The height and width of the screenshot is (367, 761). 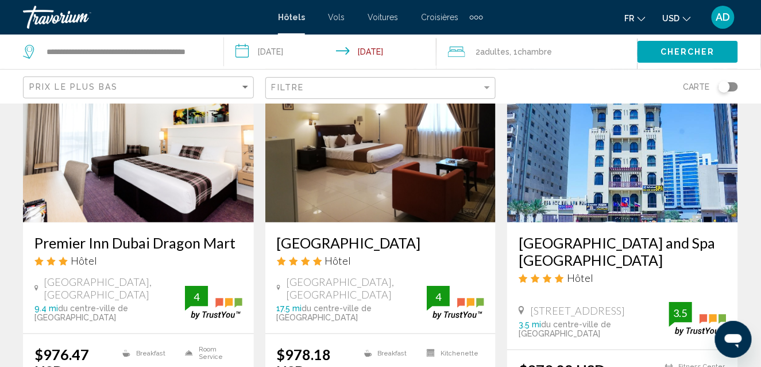 I want to click on a: Voitures, so click(x=383, y=17).